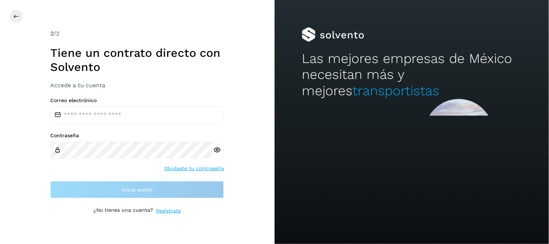 The image size is (549, 244). I want to click on label: Contraseña, so click(137, 135).